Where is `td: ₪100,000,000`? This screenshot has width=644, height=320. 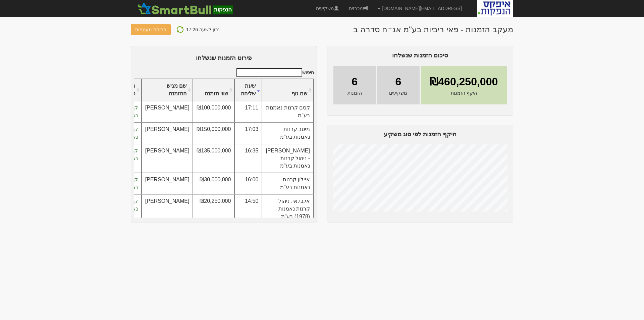
td: ₪100,000,000 is located at coordinates (213, 112).